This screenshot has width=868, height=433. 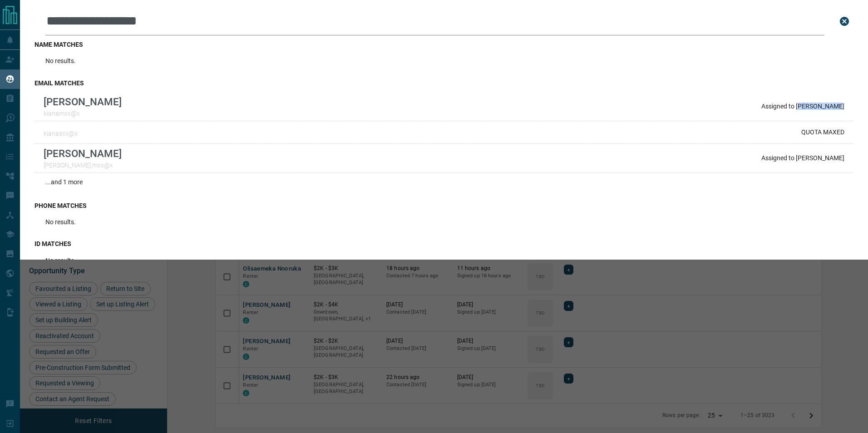 I want to click on div: ...and 1 more, so click(x=444, y=182).